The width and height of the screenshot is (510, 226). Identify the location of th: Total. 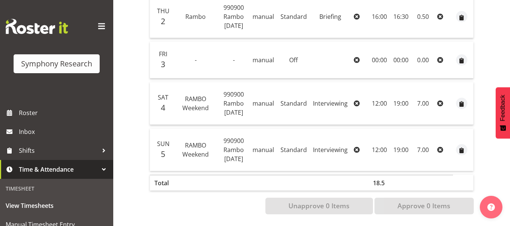
(162, 183).